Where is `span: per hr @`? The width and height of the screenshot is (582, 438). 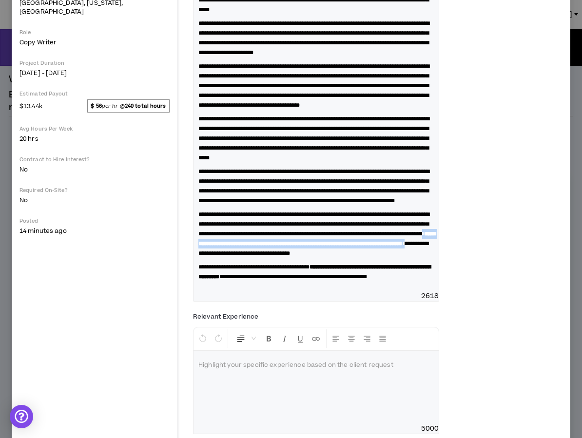
span: per hr @ is located at coordinates (128, 106).